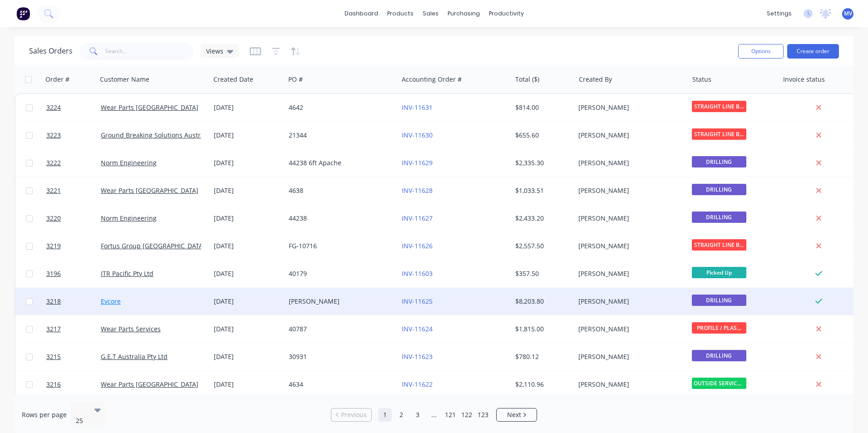 The width and height of the screenshot is (868, 433). Describe the element at coordinates (804, 80) in the screenshot. I see `div: Invoice status` at that location.